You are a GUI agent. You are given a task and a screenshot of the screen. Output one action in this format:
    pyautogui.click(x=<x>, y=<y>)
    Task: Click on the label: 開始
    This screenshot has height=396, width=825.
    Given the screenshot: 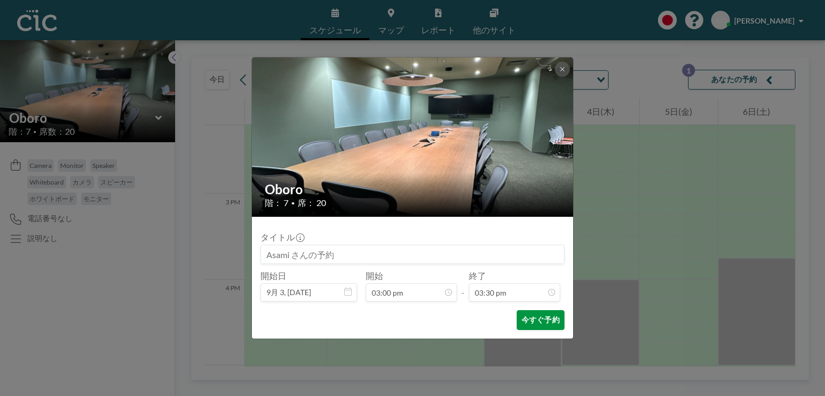 What is the action you would take?
    pyautogui.click(x=374, y=276)
    